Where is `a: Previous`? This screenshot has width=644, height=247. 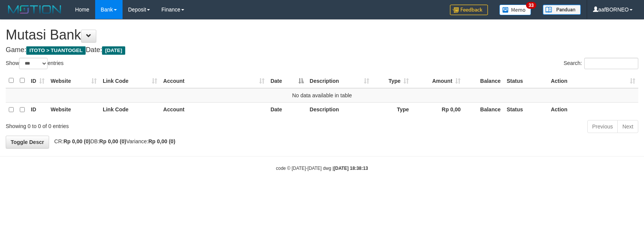
a: Previous is located at coordinates (603, 126).